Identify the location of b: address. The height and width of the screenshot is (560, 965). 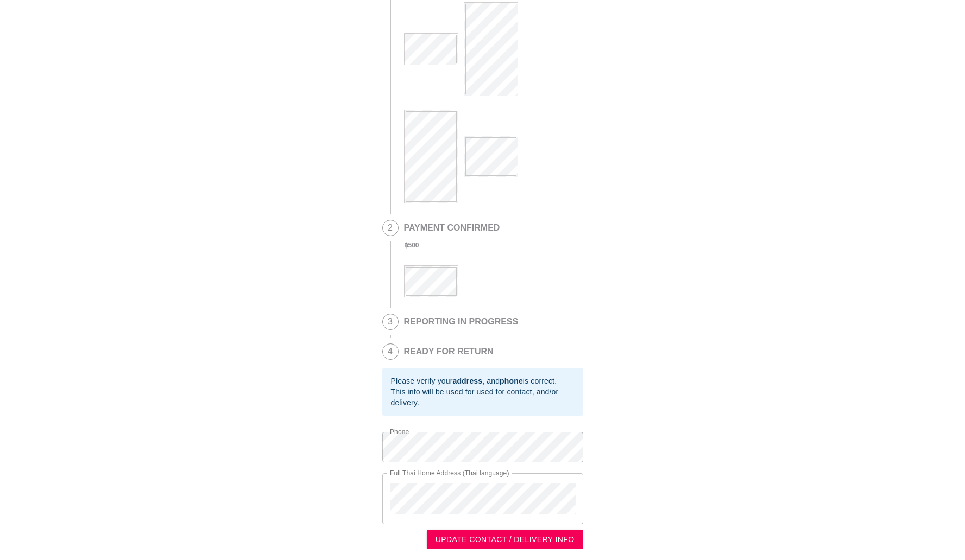
(467, 381).